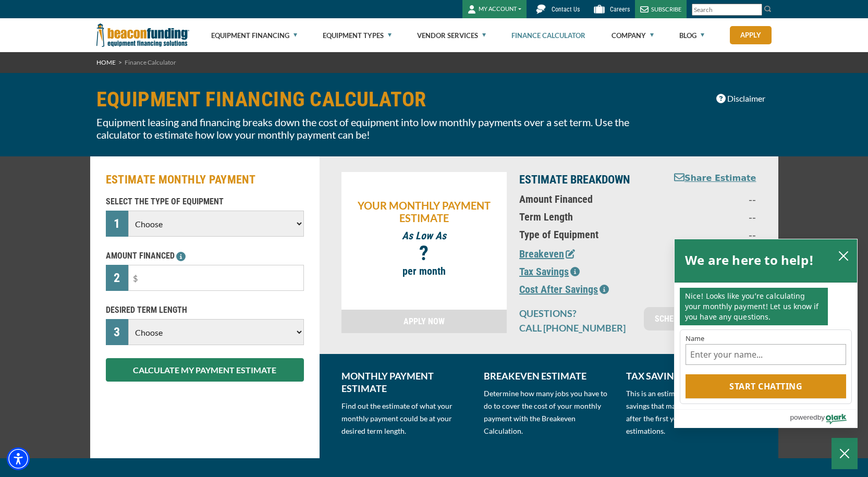 This screenshot has height=477, width=868. What do you see at coordinates (754, 307) in the screenshot?
I see `p: Nice! Looks like you’re calculating your monthly payment! Let us know if you have any questions.` at bounding box center [754, 307].